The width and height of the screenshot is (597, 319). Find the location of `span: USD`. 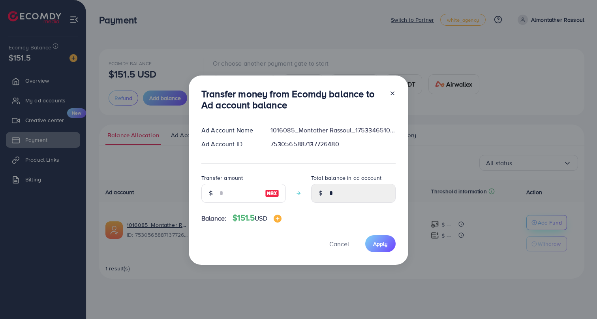

span: USD is located at coordinates (261, 218).